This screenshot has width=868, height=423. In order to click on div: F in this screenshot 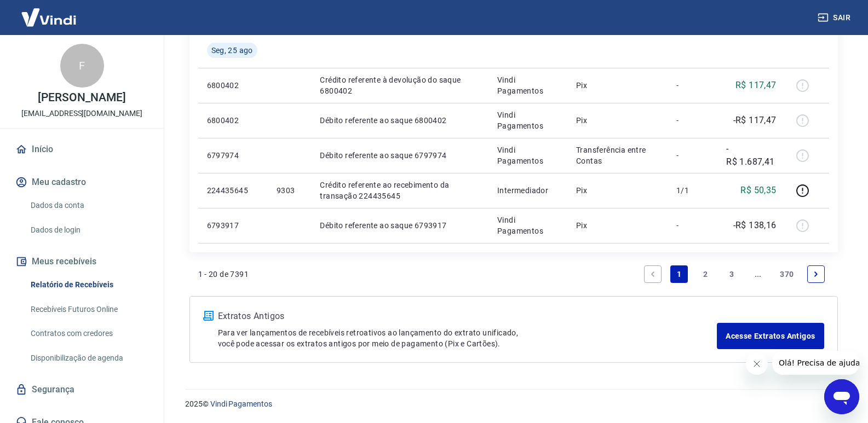, I will do `click(82, 66)`.